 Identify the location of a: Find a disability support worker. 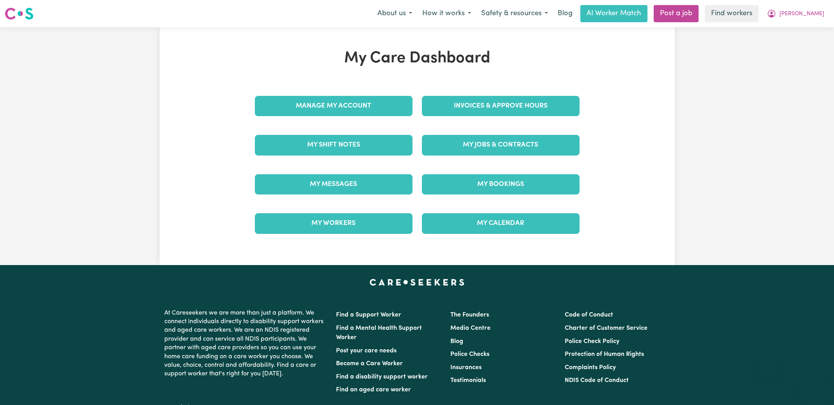
(382, 377).